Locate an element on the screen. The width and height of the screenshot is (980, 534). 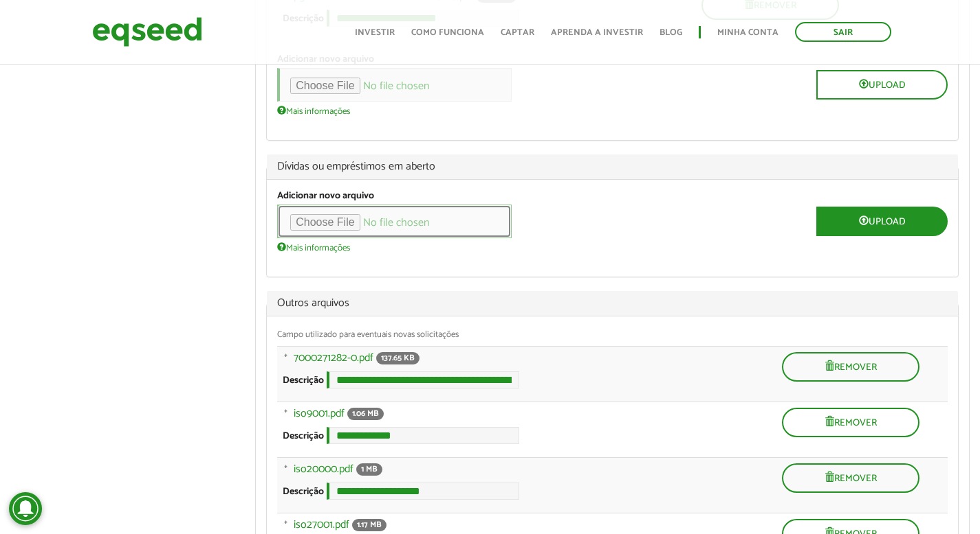
a: 7000271282-0.pdf is located at coordinates (333, 359).